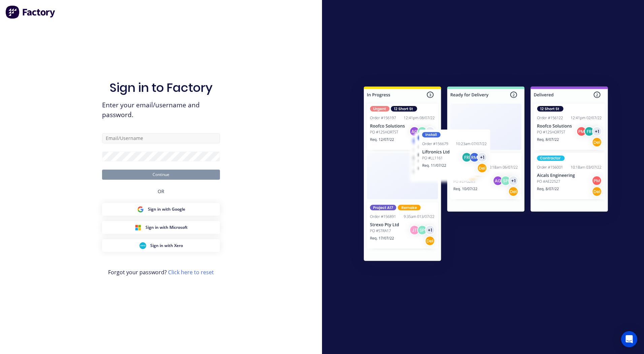 The width and height of the screenshot is (644, 354). I want to click on button: Continue, so click(161, 175).